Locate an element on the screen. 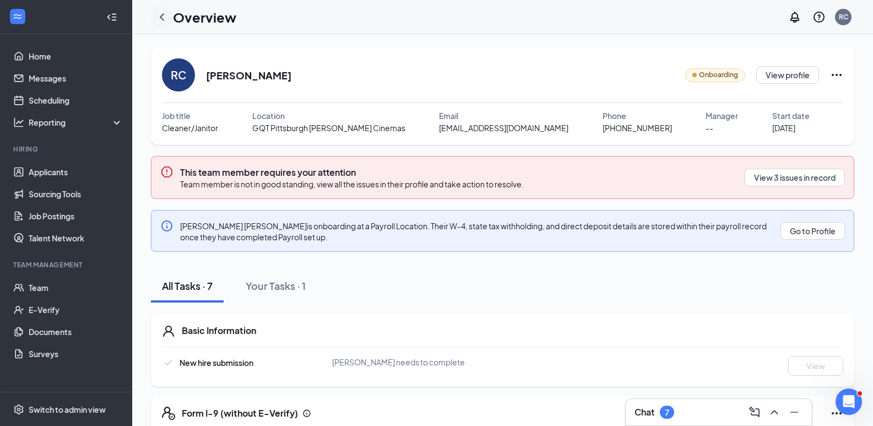 The height and width of the screenshot is (426, 873). h5: Form I-9 (without E-Verify) is located at coordinates (240, 413).